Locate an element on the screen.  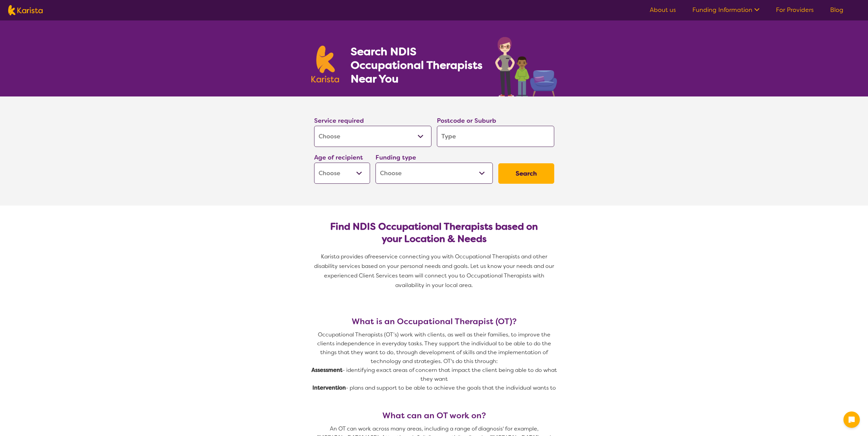
strong: Assessment is located at coordinates (327, 369).